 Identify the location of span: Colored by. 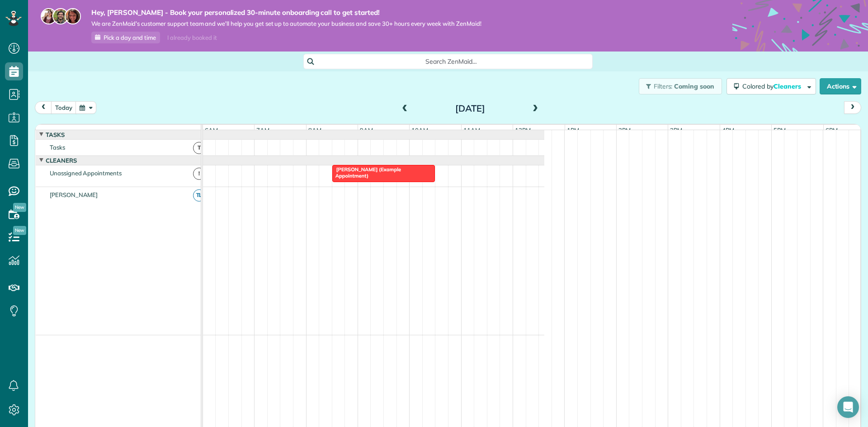
(773, 86).